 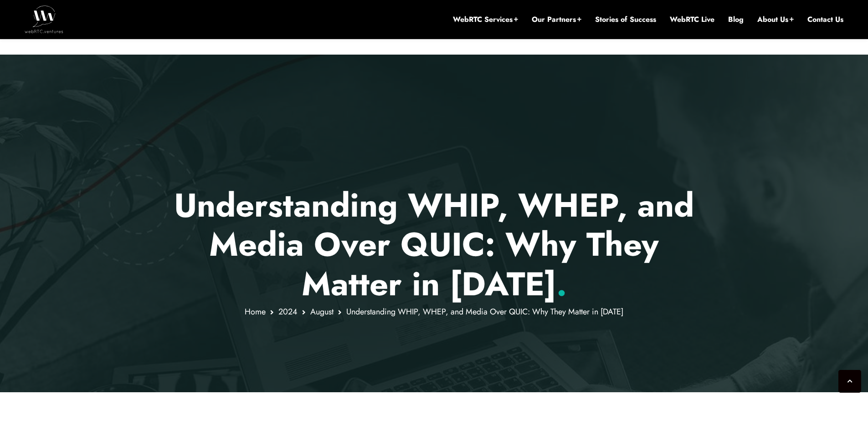 I want to click on a: About Us, so click(x=775, y=19).